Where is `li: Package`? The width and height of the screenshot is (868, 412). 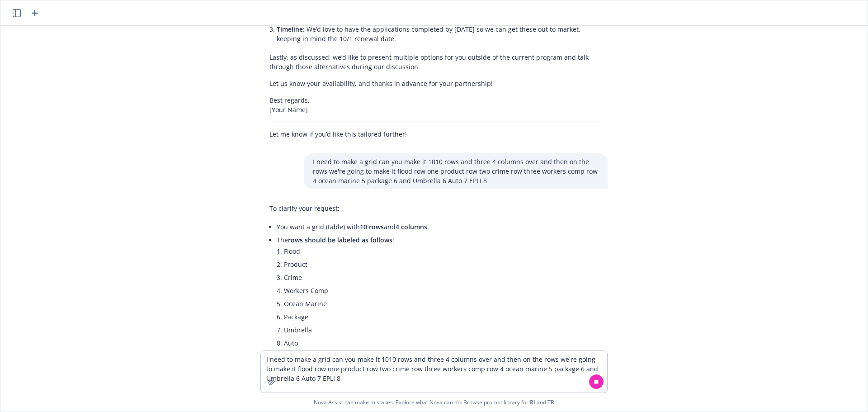
li: Package is located at coordinates (411, 317).